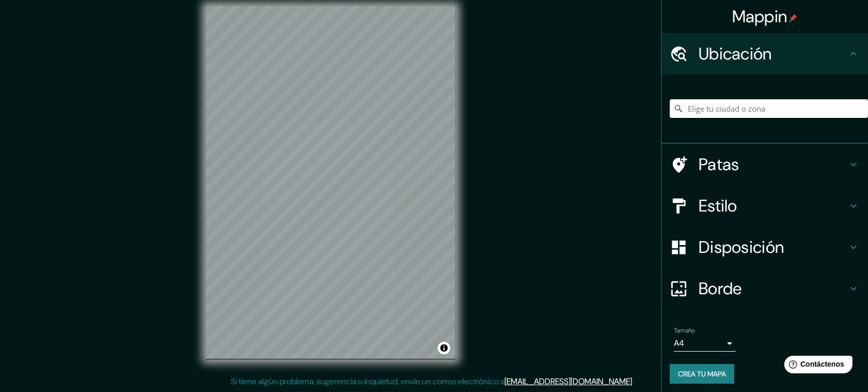 This screenshot has width=868, height=392. I want to click on button: Activar o desactivar atribución, so click(444, 348).